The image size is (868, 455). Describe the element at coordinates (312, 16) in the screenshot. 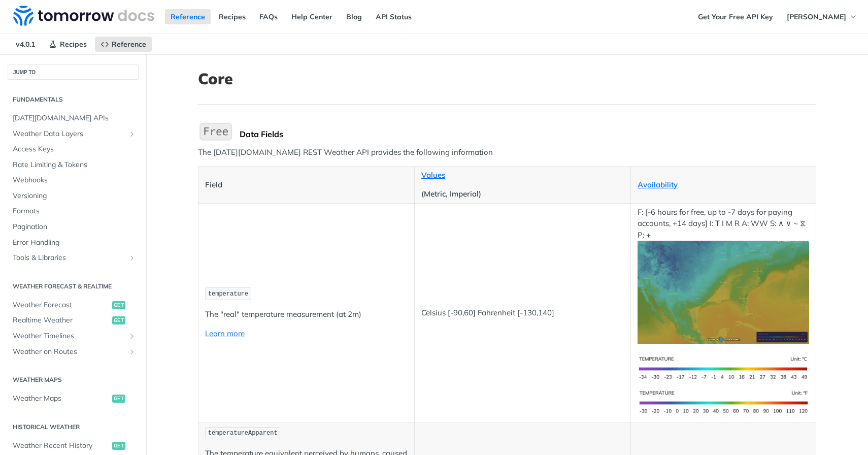

I see `a: Help Center` at that location.